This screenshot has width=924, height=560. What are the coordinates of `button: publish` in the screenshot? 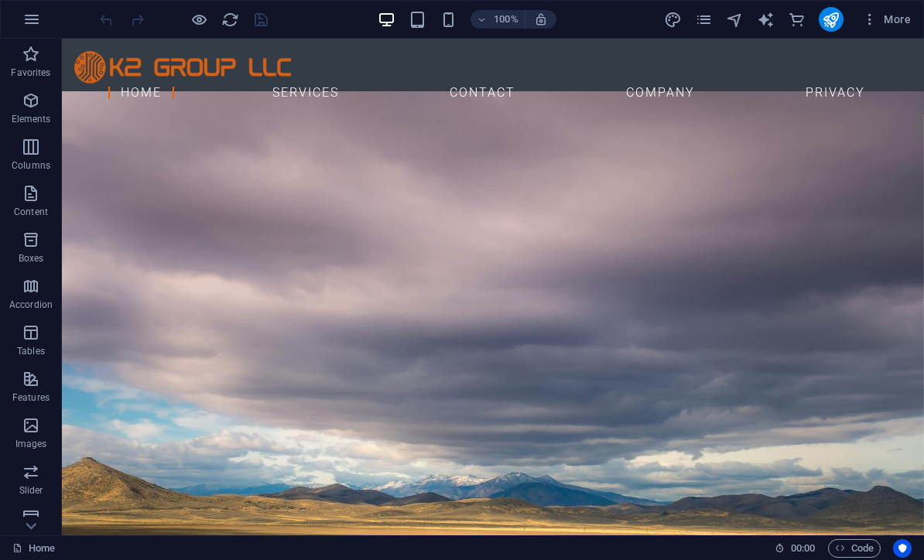 It's located at (831, 19).